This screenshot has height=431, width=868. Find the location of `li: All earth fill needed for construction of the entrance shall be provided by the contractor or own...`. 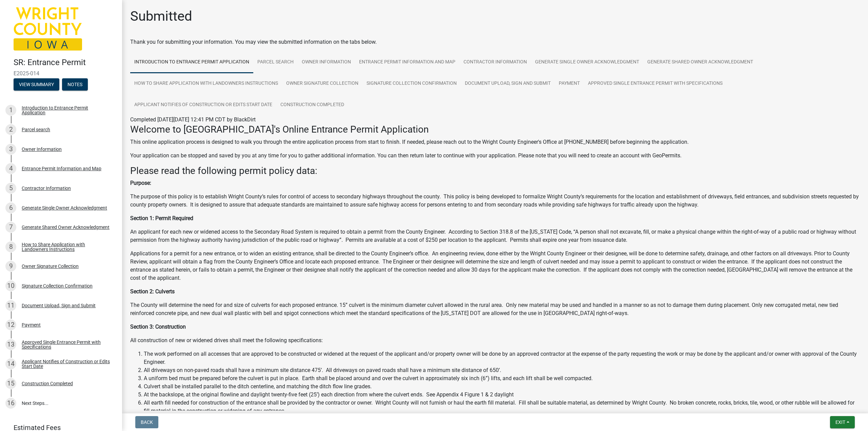

li: All earth fill needed for construction of the entrance shall be provided by the contractor or own... is located at coordinates (501, 407).